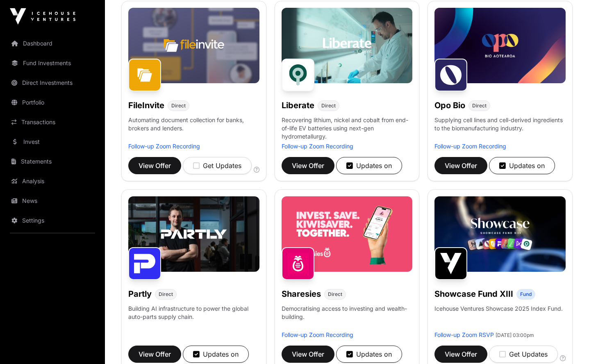 Image resolution: width=589 pixels, height=364 pixels. I want to click on img: Liberate, so click(298, 75).